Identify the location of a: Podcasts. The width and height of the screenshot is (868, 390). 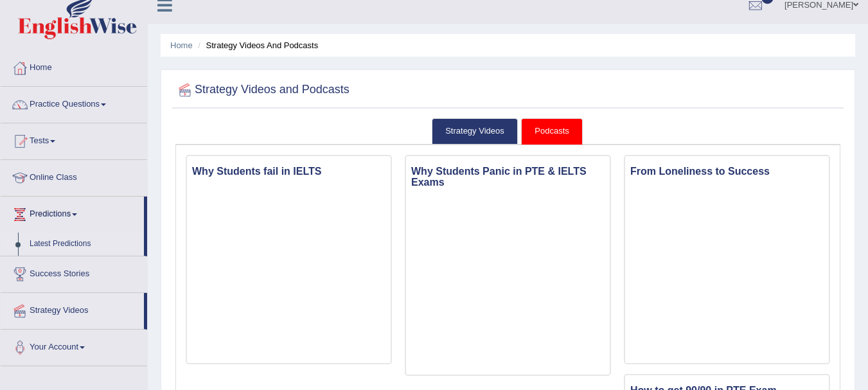
(551, 131).